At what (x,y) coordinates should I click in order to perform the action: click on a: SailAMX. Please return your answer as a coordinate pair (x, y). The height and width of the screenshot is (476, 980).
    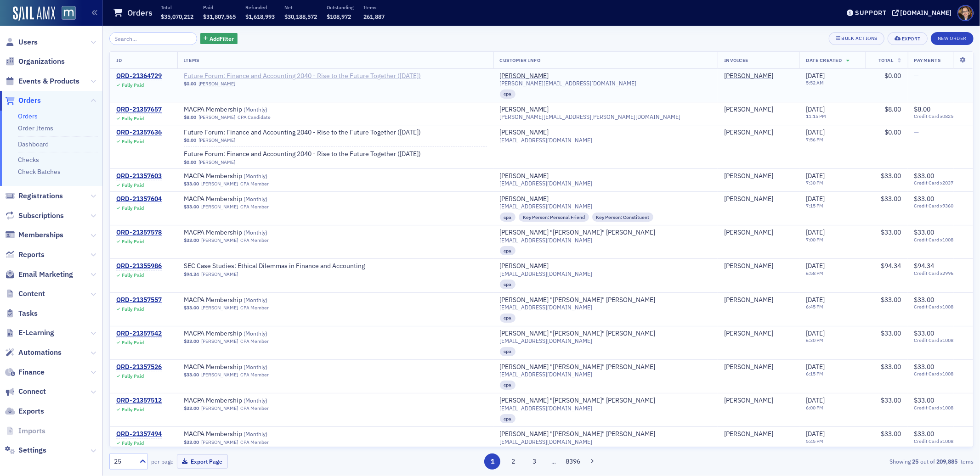
    Looking at the image, I should click on (34, 13).